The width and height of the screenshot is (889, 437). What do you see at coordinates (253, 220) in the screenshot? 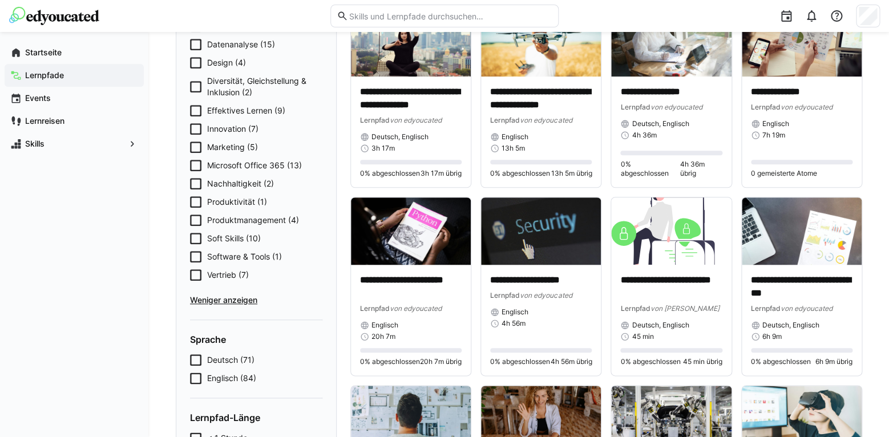
I see `span: Produktmanagement (4)` at bounding box center [253, 220].